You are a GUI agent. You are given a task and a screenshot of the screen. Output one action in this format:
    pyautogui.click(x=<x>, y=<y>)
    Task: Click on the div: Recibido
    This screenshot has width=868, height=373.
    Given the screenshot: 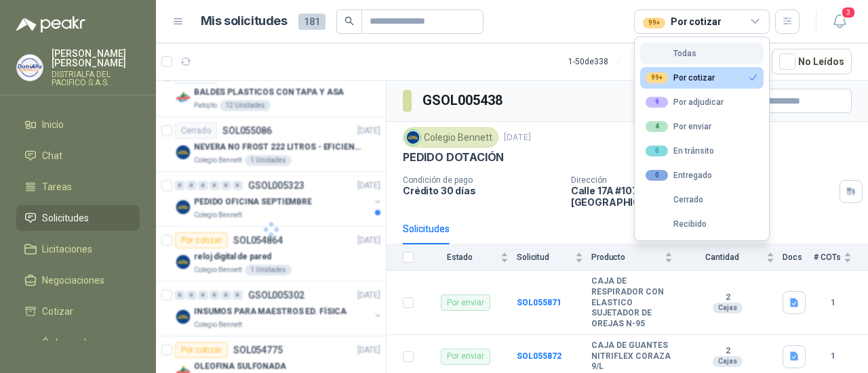 What is the action you would take?
    pyautogui.click(x=676, y=224)
    